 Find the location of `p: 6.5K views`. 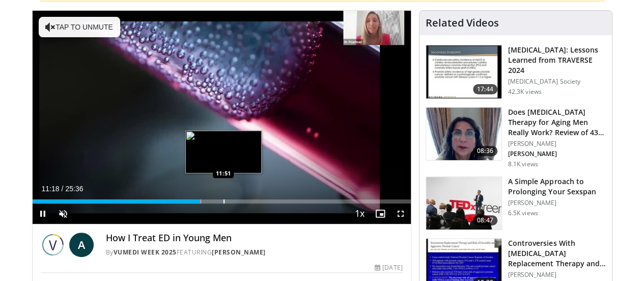

p: 6.5K views is located at coordinates (523, 213).